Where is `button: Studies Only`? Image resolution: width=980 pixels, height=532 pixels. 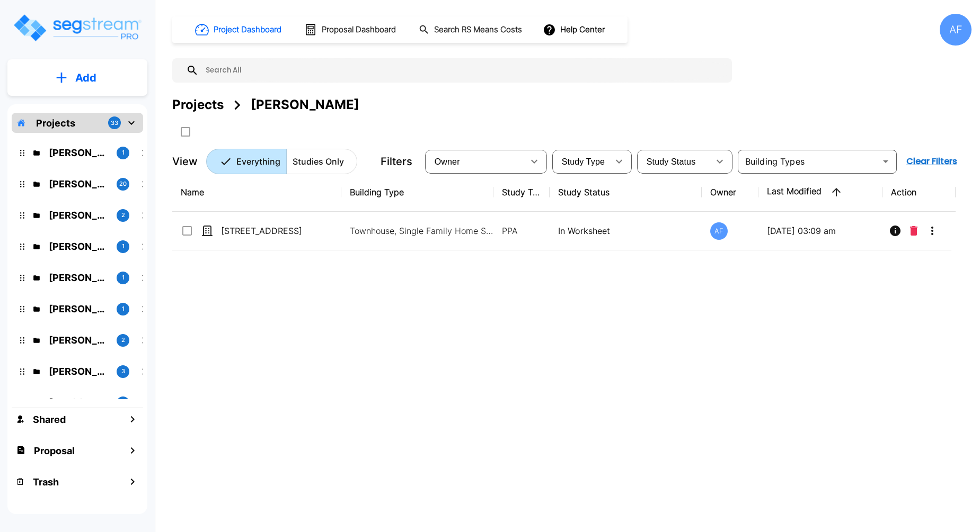 button: Studies Only is located at coordinates (322, 161).